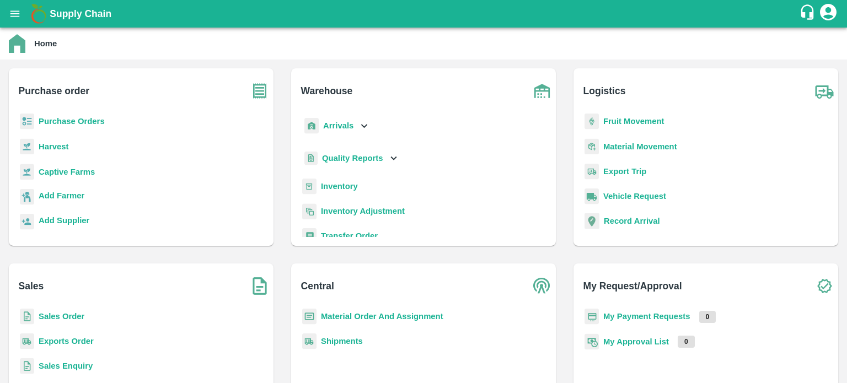  What do you see at coordinates (66, 341) in the screenshot?
I see `a: Exports Order` at bounding box center [66, 341].